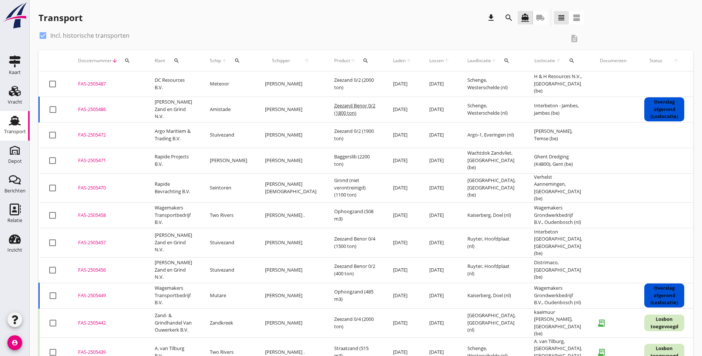 This screenshot has width=702, height=356. Describe the element at coordinates (15, 16) in the screenshot. I see `img: logo-small.a267ee39.svg` at that location.